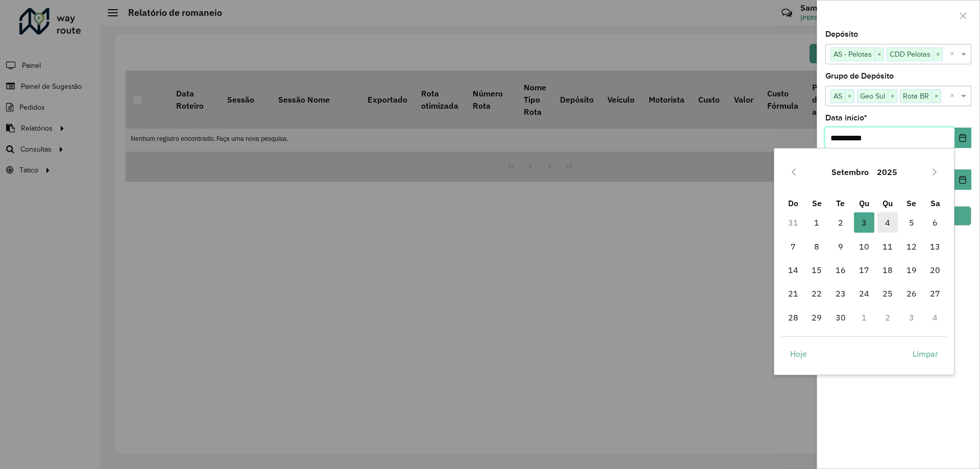 The height and width of the screenshot is (469, 980). Describe the element at coordinates (887, 293) in the screenshot. I see `span: 25` at that location.